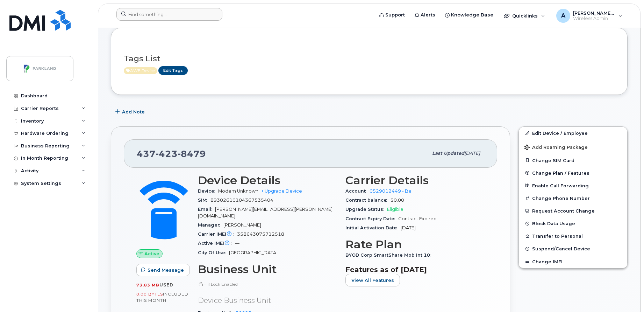  What do you see at coordinates (167, 285) in the screenshot?
I see `span: used` at bounding box center [167, 285].